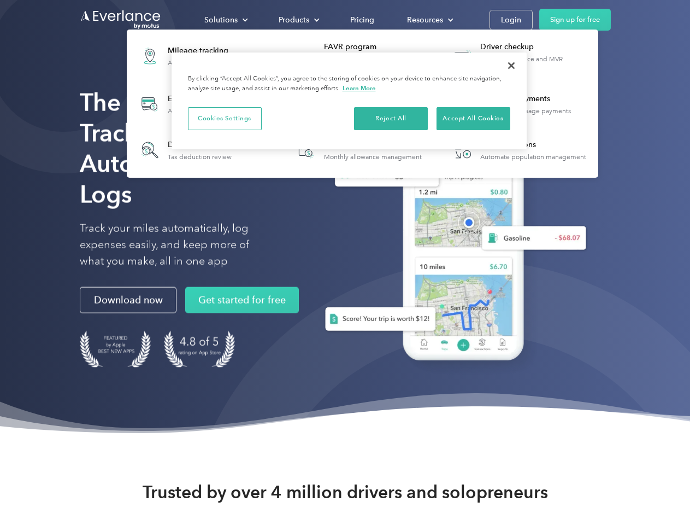  I want to click on button: Accept All Cookies, so click(473, 119).